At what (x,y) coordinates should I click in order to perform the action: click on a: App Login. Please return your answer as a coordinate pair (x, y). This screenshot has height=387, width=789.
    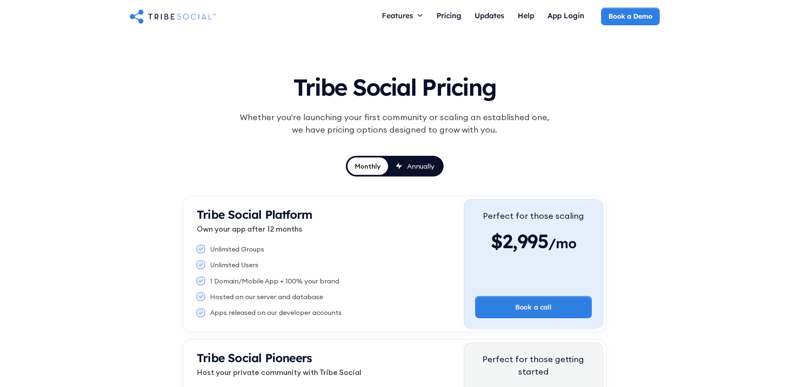
    Looking at the image, I should click on (565, 16).